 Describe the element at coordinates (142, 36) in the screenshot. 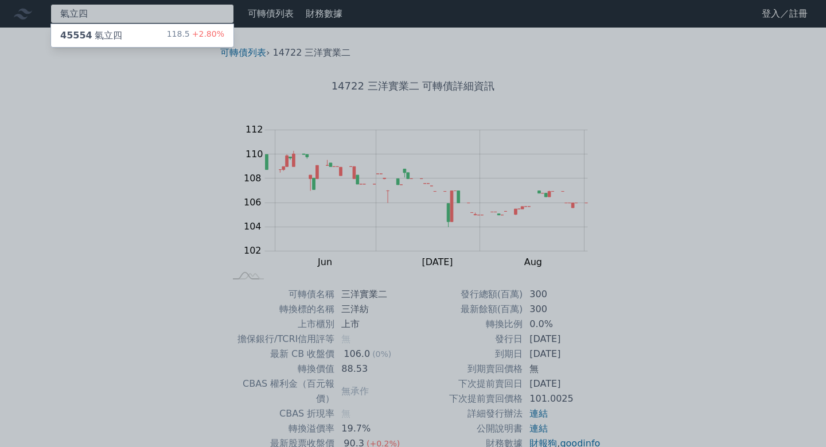

I see `a: 45554氣立四 118.5+2.80%` at that location.